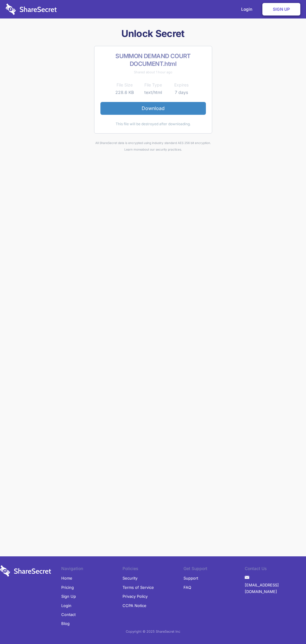  I want to click on td: 228.6 KB, so click(125, 92).